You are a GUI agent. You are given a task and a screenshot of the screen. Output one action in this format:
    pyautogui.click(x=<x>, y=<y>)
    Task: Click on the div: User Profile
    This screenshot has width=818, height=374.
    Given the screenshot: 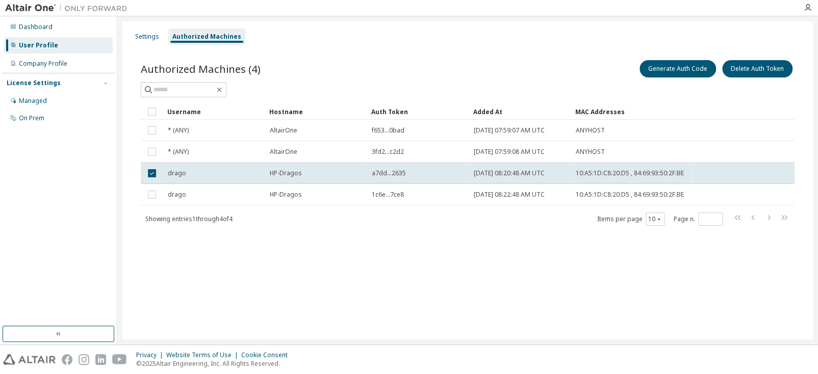 What is the action you would take?
    pyautogui.click(x=38, y=45)
    